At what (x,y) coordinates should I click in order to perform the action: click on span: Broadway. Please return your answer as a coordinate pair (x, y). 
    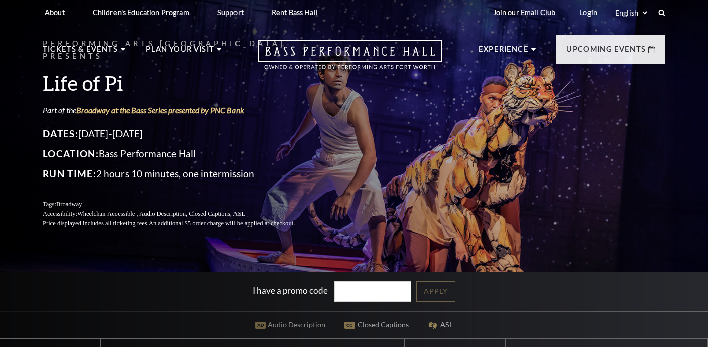
    Looking at the image, I should click on (69, 204).